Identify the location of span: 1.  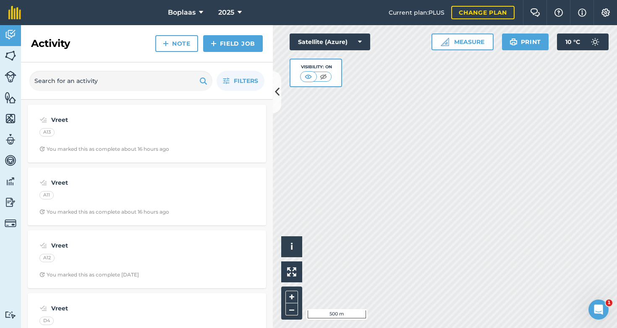
(609, 303).